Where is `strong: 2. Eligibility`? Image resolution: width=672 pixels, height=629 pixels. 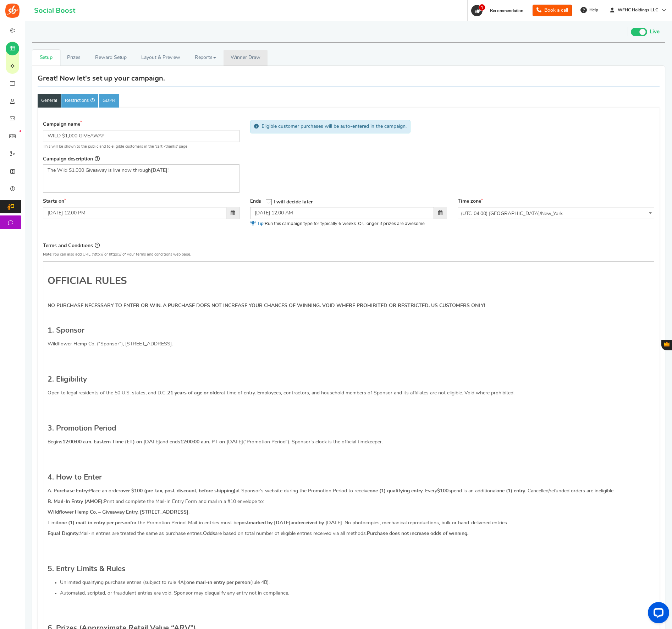 strong: 2. Eligibility is located at coordinates (67, 379).